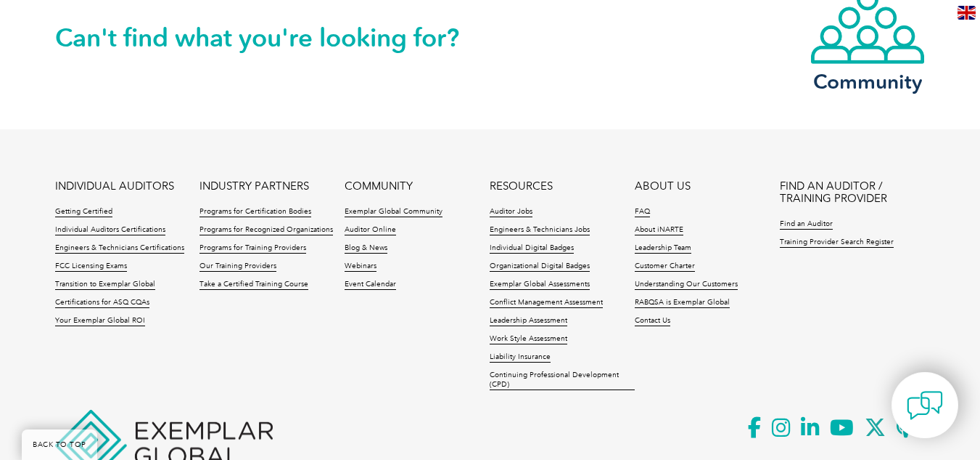 This screenshot has height=460, width=980. What do you see at coordinates (662, 186) in the screenshot?
I see `a: ABOUT US` at bounding box center [662, 186].